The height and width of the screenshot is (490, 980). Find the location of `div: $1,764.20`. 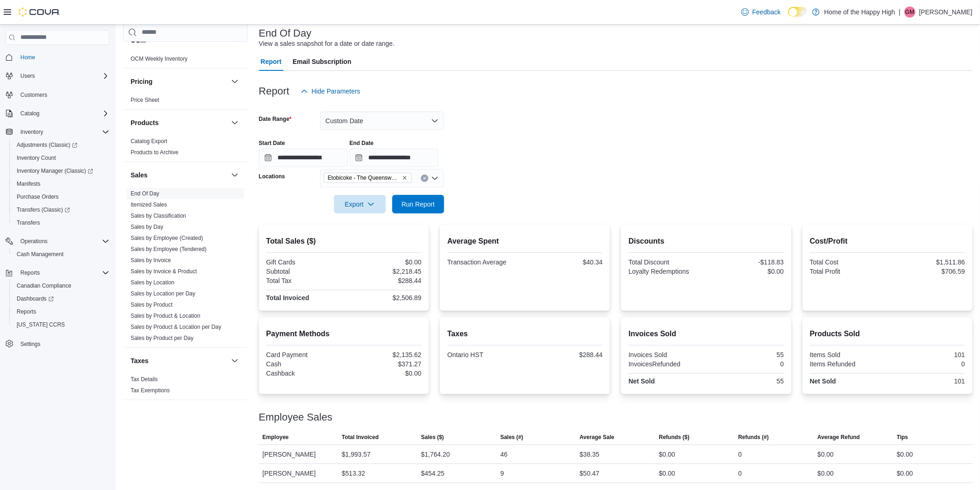

div: $1,764.20 is located at coordinates (435, 454).